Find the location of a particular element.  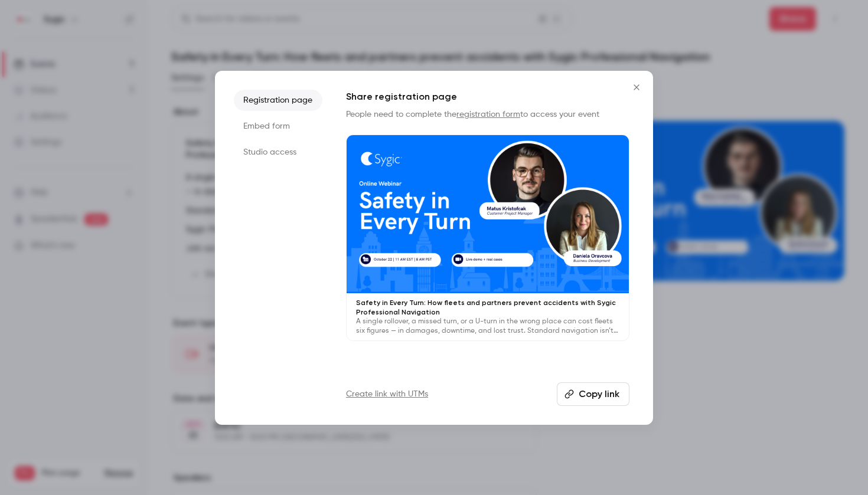

p: Safety in Every Turn: How fleets and partners prevent accidents with Sygic Professional Navigation is located at coordinates (488, 308).